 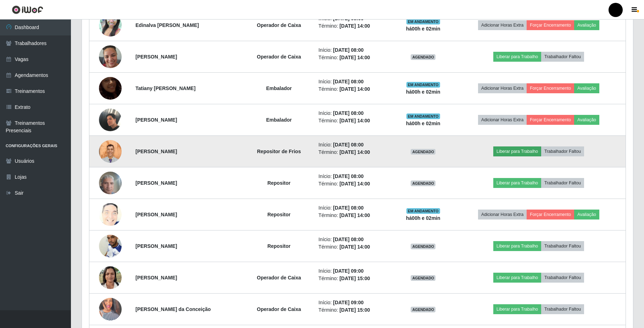 What do you see at coordinates (27, 10) in the screenshot?
I see `img: CoreUI Logo` at bounding box center [27, 10].